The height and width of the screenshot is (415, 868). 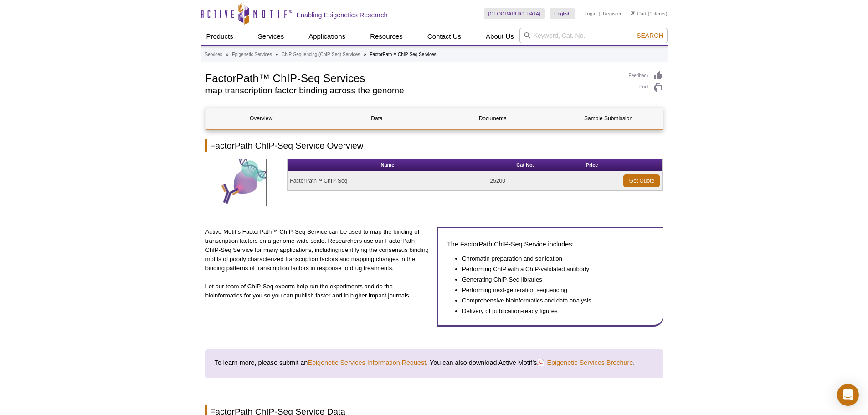 What do you see at coordinates (387, 36) in the screenshot?
I see `a: Resources` at bounding box center [387, 36].